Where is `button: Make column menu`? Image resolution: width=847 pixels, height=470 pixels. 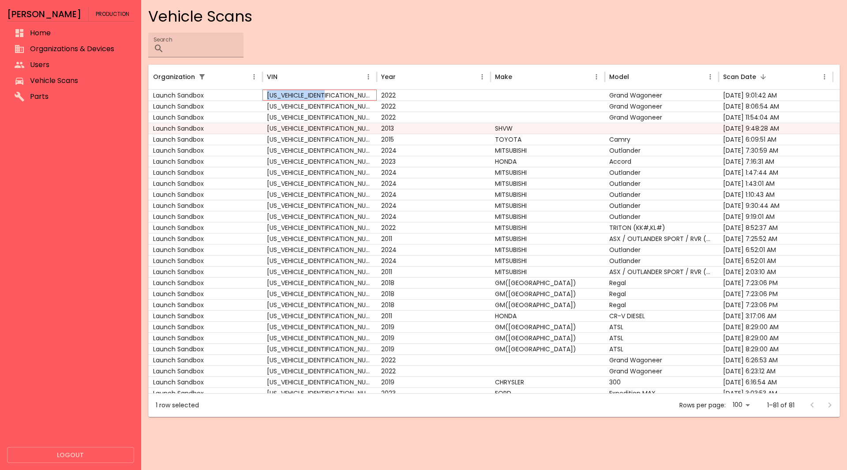 button: Make column menu is located at coordinates (596, 77).